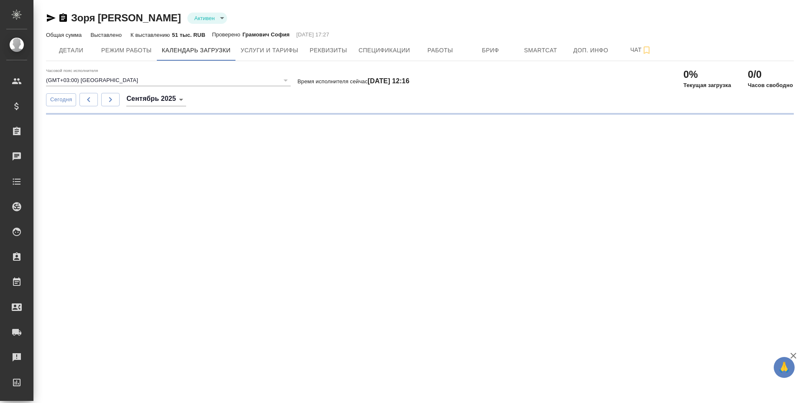  I want to click on span: Сегодня, so click(61, 99).